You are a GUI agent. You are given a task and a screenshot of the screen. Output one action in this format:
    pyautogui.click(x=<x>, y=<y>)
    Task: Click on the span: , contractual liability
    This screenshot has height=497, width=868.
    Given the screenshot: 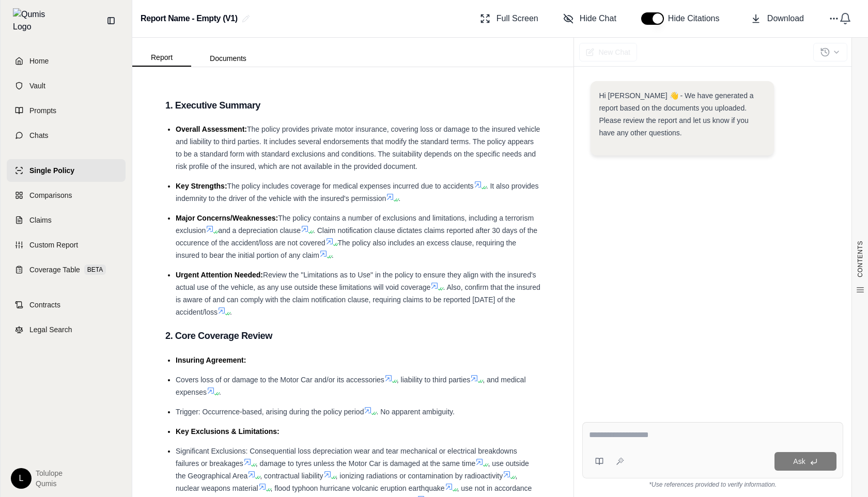 What is the action you would take?
    pyautogui.click(x=291, y=476)
    